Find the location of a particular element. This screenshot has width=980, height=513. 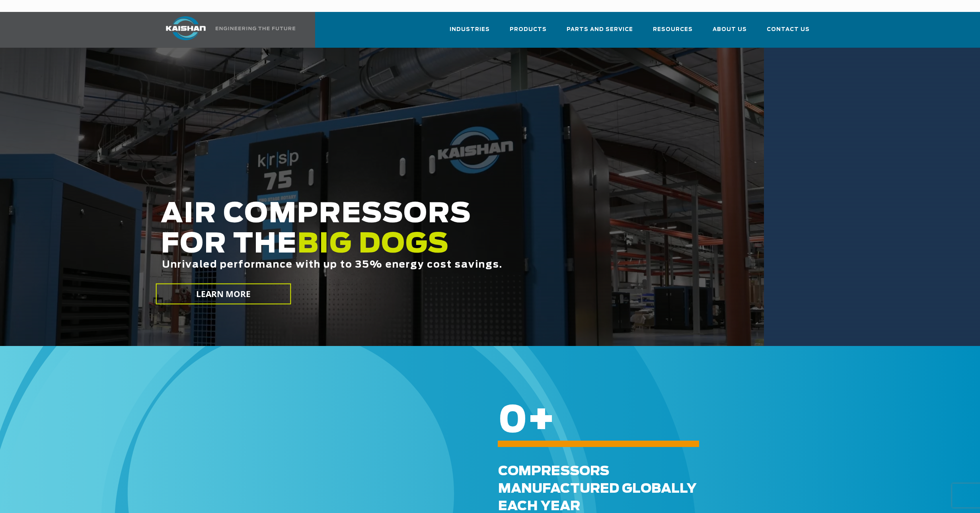

img: Engineering the future is located at coordinates (256, 28).